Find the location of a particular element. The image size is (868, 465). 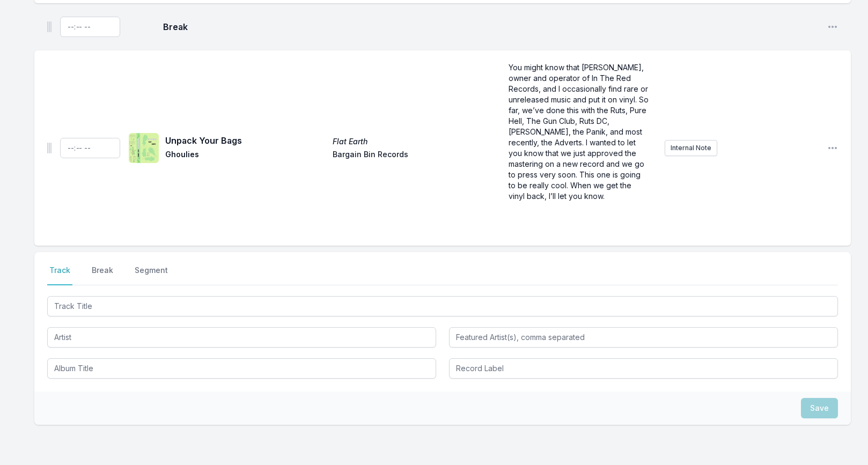

span: Flat Earth is located at coordinates (413, 142).